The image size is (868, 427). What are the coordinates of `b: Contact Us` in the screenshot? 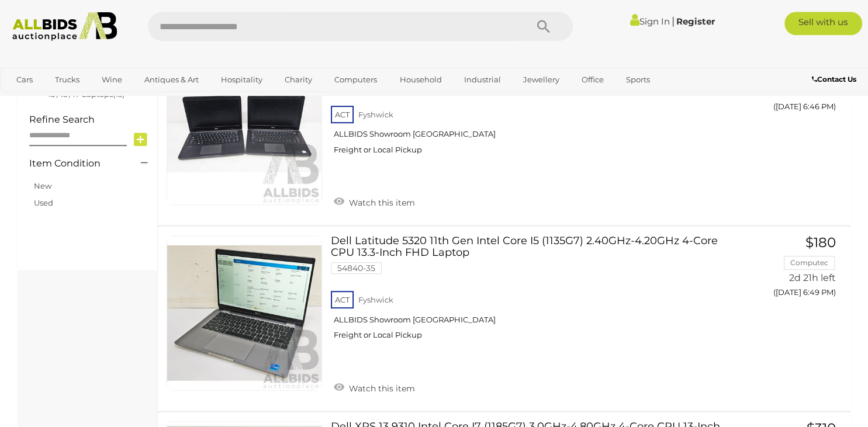 It's located at (834, 79).